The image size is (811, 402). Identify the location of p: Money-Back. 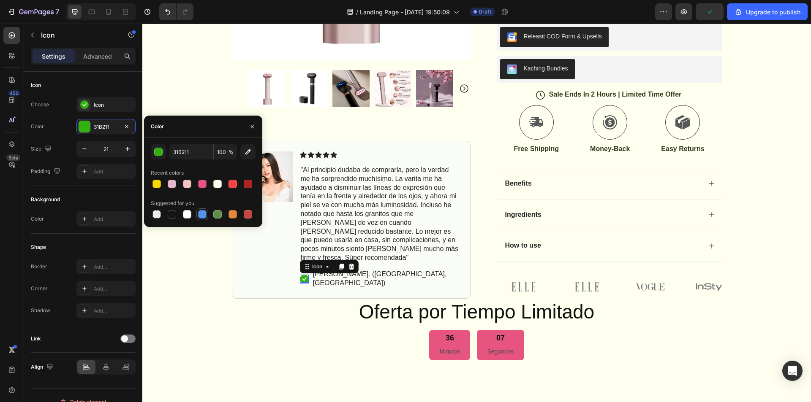
(467, 125).